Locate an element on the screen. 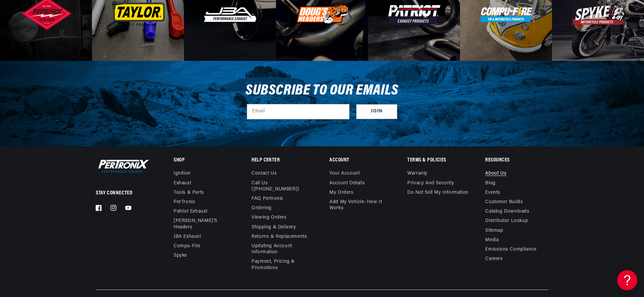  a: Warranty is located at coordinates (417, 174).